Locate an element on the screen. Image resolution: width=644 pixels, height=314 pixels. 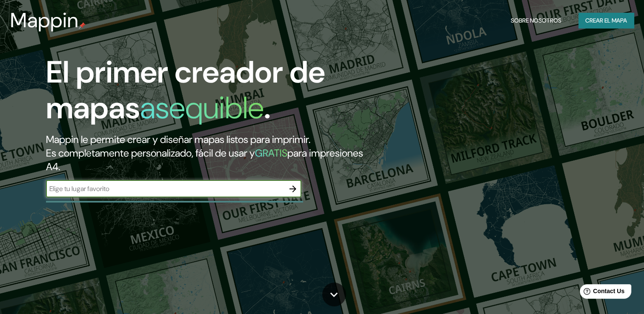
font: Sobre nosotros is located at coordinates (536, 21).